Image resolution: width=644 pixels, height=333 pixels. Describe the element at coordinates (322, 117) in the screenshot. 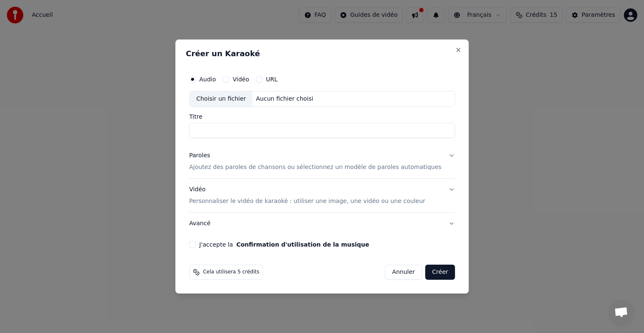

I see `label: Titre` at that location.